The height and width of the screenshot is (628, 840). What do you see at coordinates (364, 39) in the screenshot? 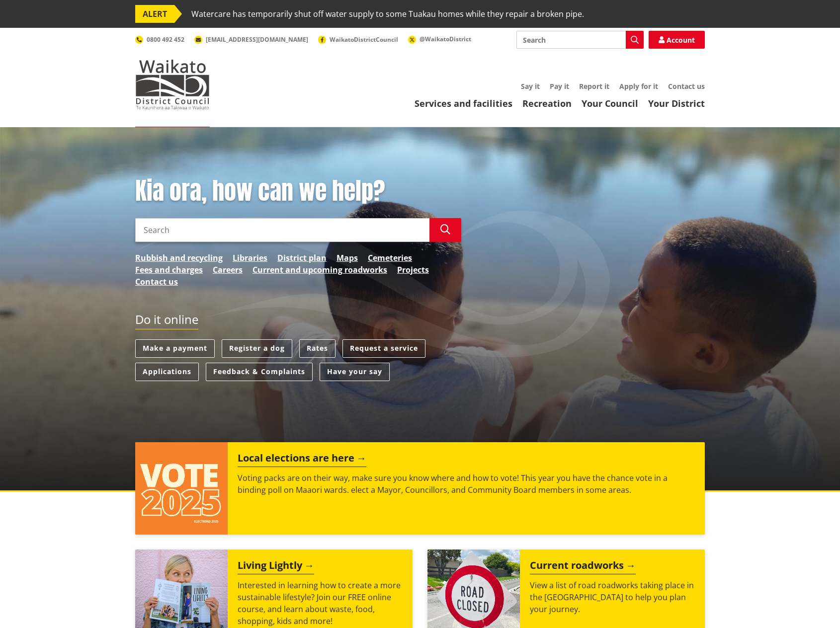
I see `span: WaikatoDistrictCouncil` at bounding box center [364, 39].